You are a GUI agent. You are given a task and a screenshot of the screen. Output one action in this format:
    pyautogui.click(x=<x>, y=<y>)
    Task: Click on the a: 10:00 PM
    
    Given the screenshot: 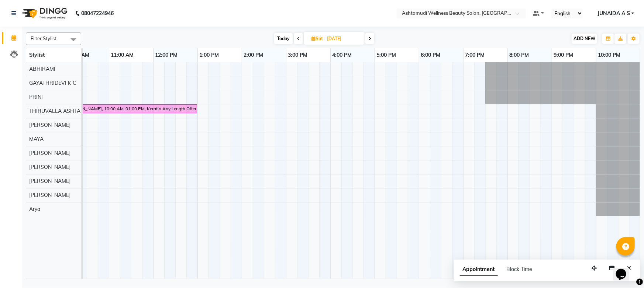 What is the action you would take?
    pyautogui.click(x=609, y=55)
    